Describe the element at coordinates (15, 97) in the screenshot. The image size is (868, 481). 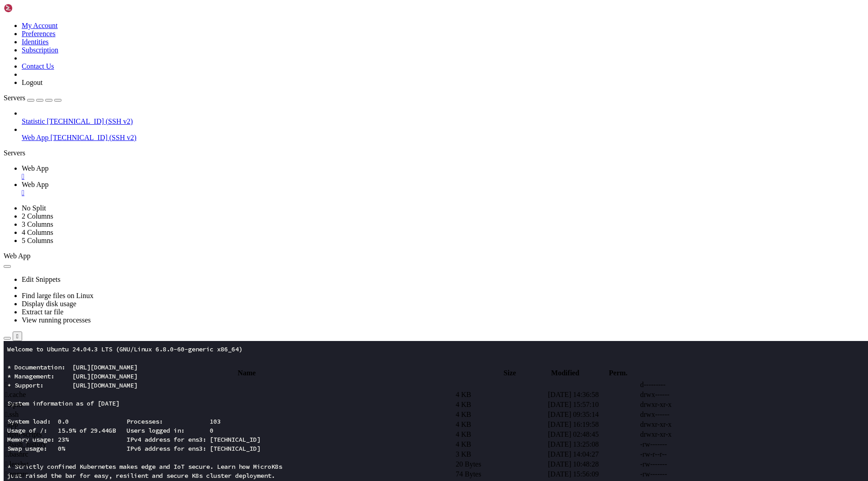
I see `span: Servers` at that location.